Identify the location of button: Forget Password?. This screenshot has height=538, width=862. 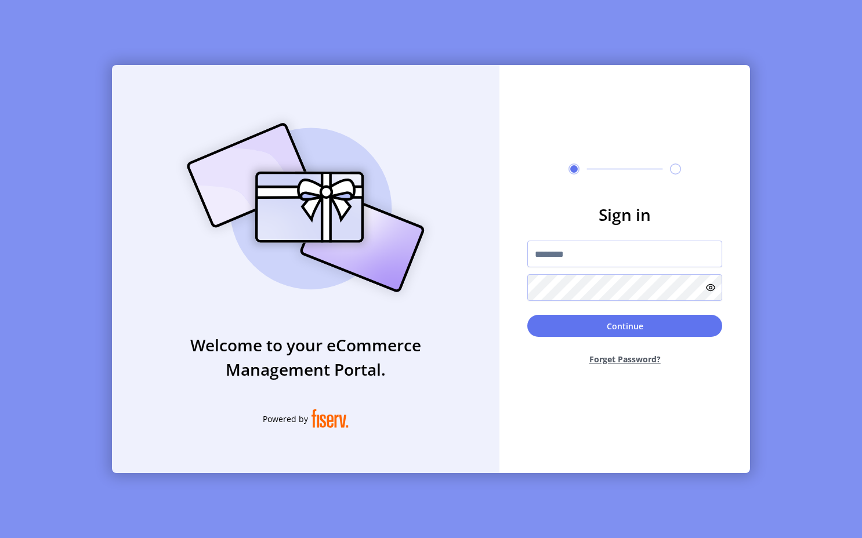
(625, 359).